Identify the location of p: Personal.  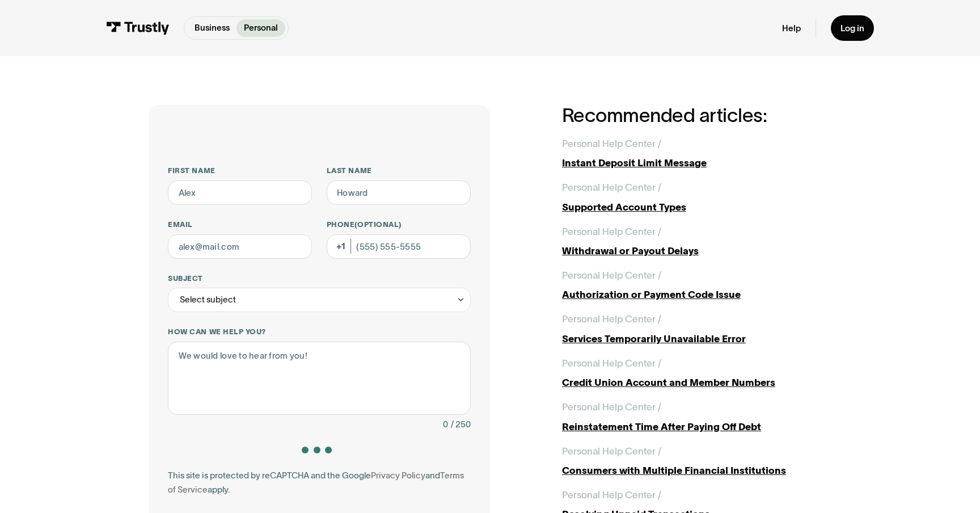
(261, 28).